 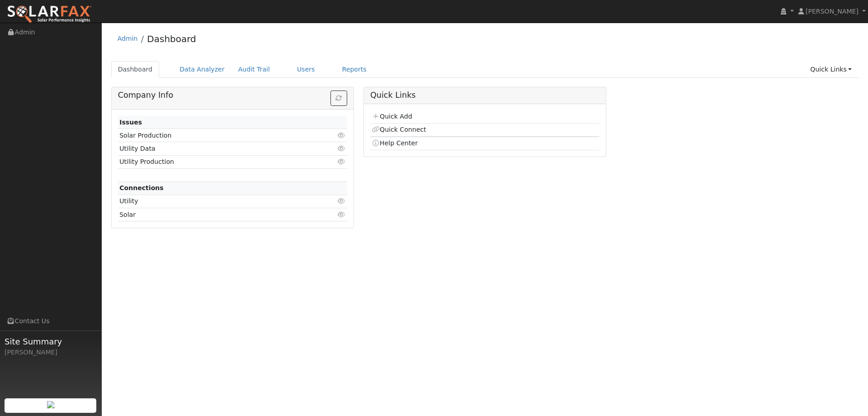 What do you see at coordinates (214, 215) in the screenshot?
I see `td: Solar` at bounding box center [214, 215].